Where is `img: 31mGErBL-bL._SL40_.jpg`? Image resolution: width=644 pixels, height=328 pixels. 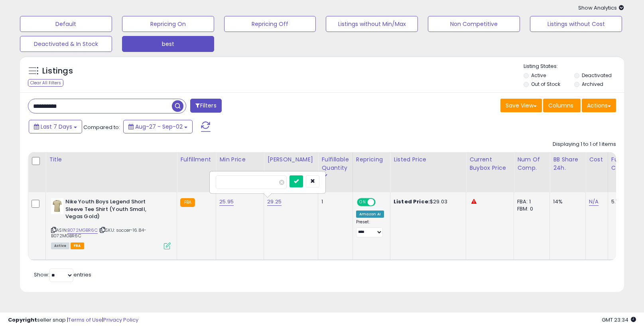 img: 31mGErBL-bL._SL40_.jpg is located at coordinates (57, 206).